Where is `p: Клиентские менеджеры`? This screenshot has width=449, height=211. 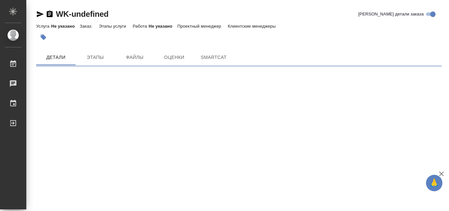
p: Клиентские менеджеры is located at coordinates (253, 26).